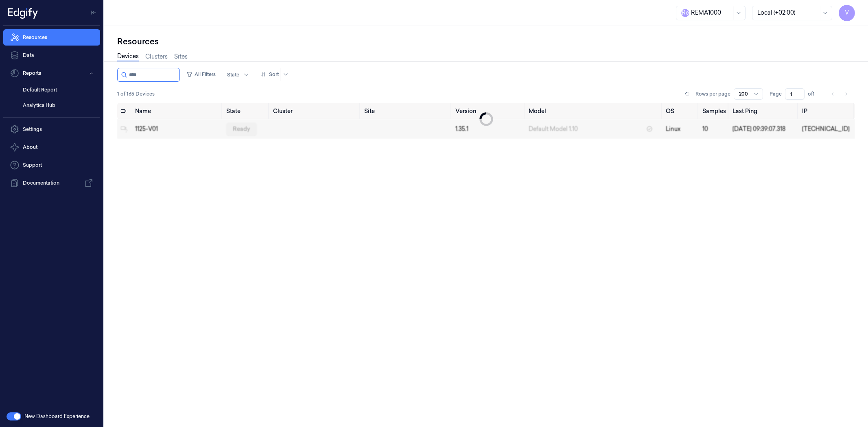 Image resolution: width=868 pixels, height=427 pixels. What do you see at coordinates (177, 129) in the screenshot?
I see `div: 1125-V01` at bounding box center [177, 129].